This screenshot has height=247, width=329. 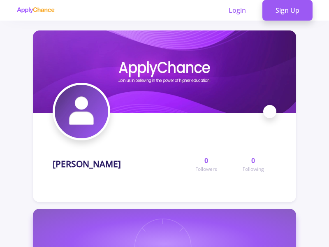 What do you see at coordinates (35, 10) in the screenshot?
I see `img: applychance logo text only` at bounding box center [35, 10].